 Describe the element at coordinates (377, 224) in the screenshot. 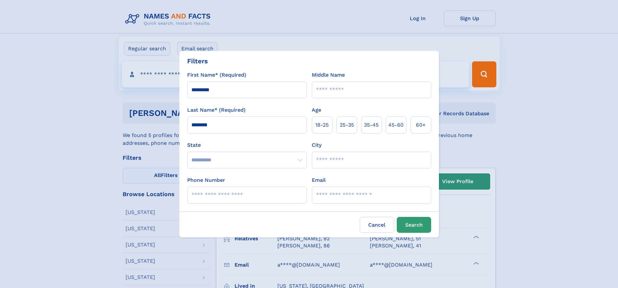

I see `label: Cancel` at that location.